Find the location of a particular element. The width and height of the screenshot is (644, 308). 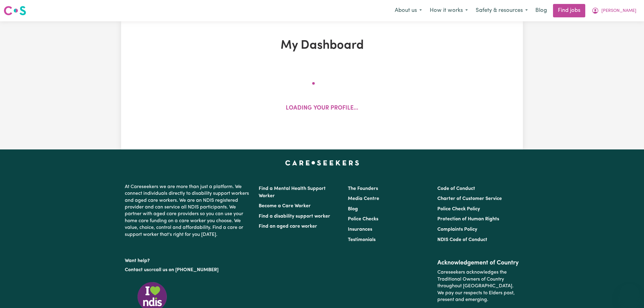

a: Contact us is located at coordinates (136, 270).